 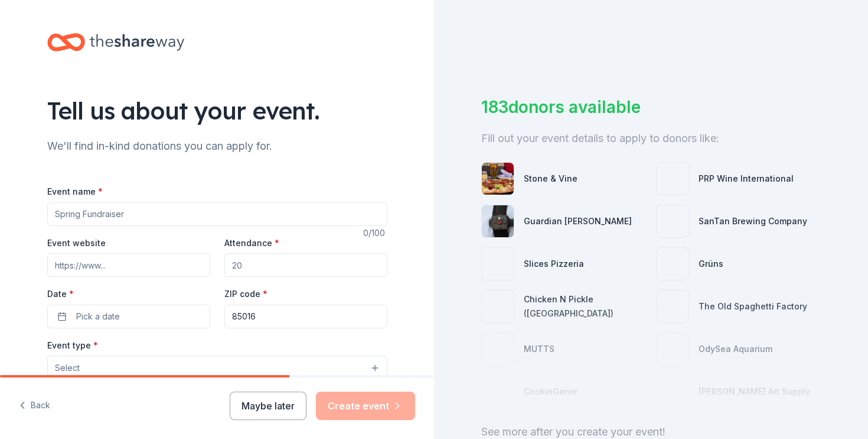 What do you see at coordinates (217, 214) in the screenshot?
I see `input: Spring Fundraiser` at bounding box center [217, 214].